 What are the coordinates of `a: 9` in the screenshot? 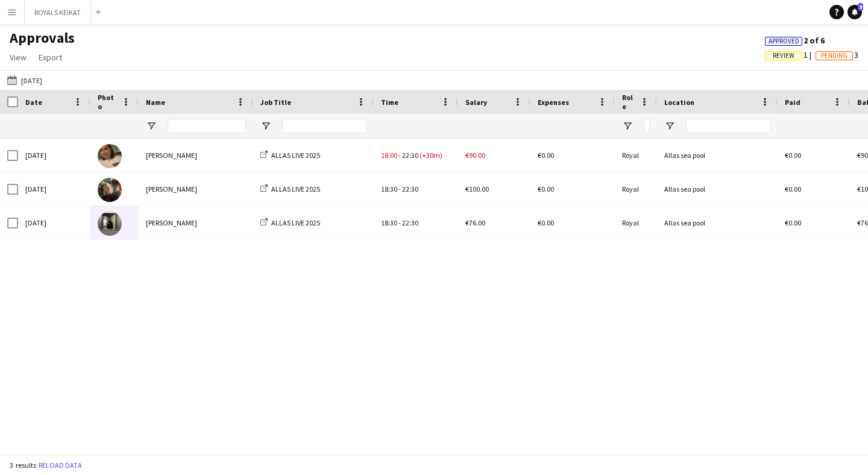 It's located at (855, 12).